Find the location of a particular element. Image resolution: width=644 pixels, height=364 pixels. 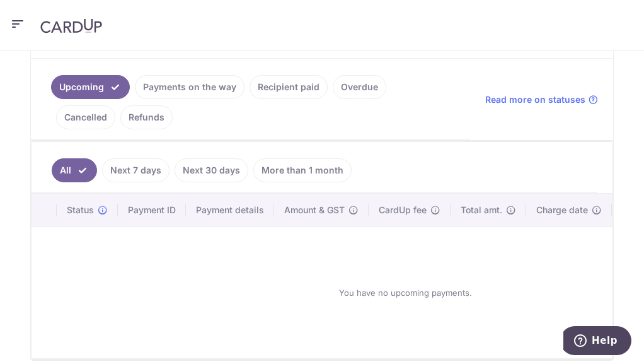

a: Read more on statuses is located at coordinates (541, 100).